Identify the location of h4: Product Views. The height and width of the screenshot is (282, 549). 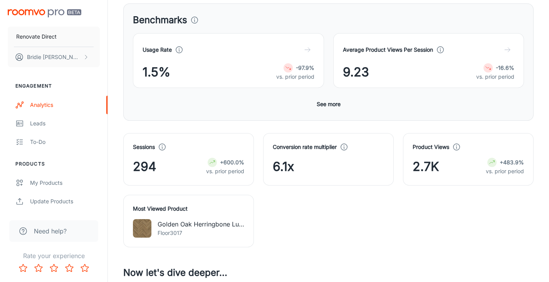
(431, 147).